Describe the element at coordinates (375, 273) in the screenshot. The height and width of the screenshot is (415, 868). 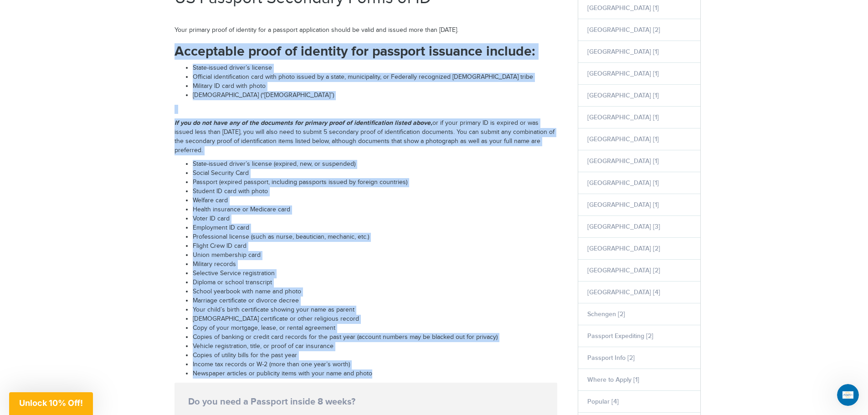
I see `li: Selective Service registration` at that location.